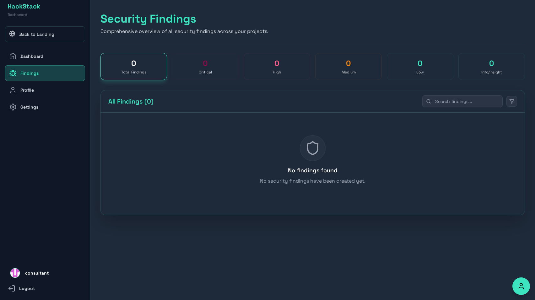  I want to click on button: Logout, so click(42, 288).